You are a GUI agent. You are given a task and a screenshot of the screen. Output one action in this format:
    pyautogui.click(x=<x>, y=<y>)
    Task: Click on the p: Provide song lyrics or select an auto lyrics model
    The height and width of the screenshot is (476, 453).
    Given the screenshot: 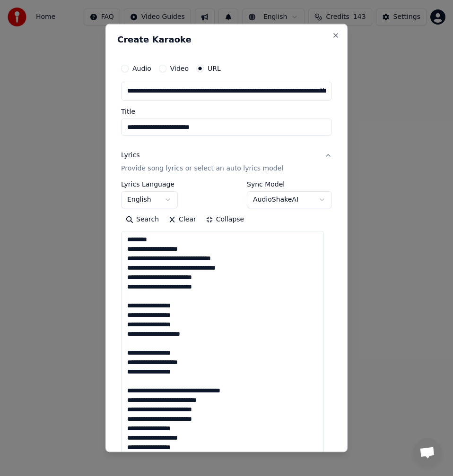 What is the action you would take?
    pyautogui.click(x=202, y=168)
    